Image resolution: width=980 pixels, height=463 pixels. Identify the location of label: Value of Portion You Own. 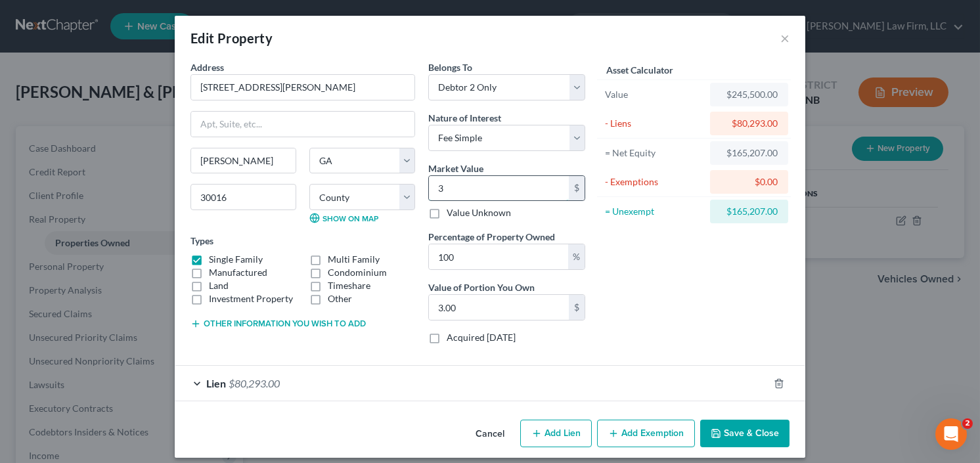
(481, 287).